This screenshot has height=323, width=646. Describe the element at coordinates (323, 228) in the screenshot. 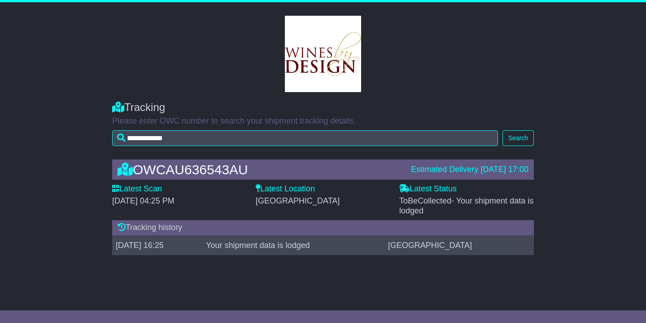

I see `div: Tracking history` at that location.